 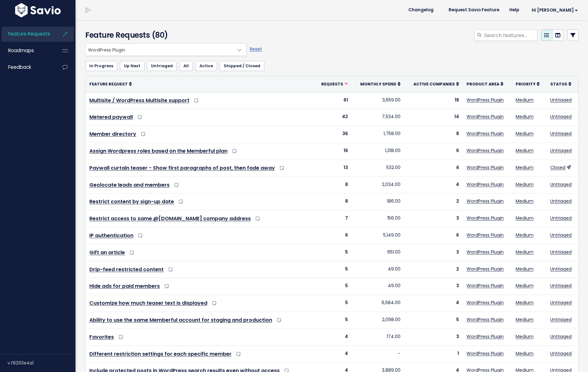 I want to click on a: Status, so click(x=561, y=84).